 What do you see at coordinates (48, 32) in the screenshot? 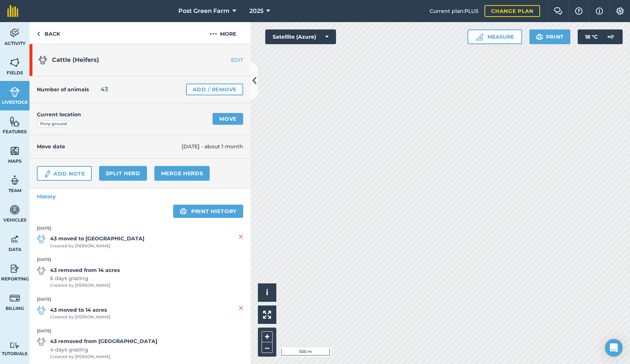
I see `a: Back` at bounding box center [48, 32].